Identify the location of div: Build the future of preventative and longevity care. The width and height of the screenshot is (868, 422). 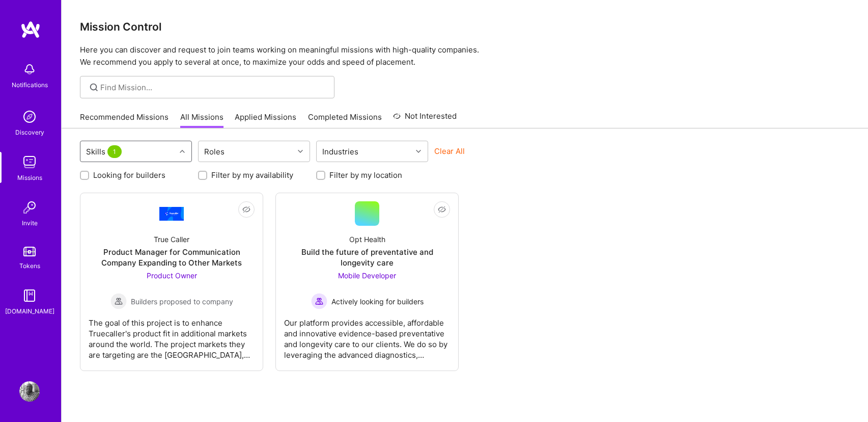
(367, 257).